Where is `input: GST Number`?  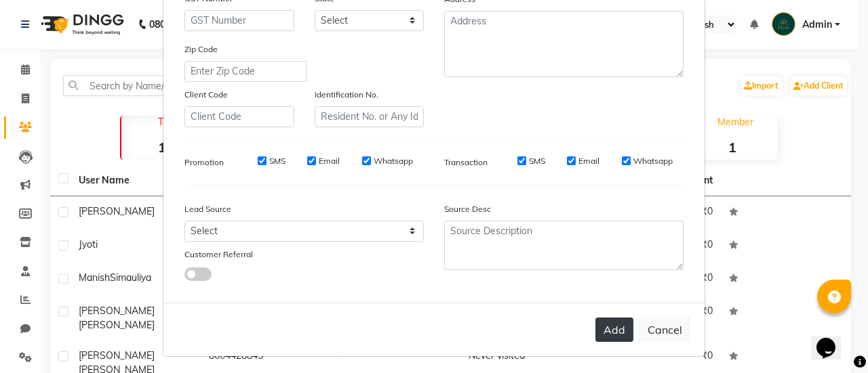 input: GST Number is located at coordinates (240, 20).